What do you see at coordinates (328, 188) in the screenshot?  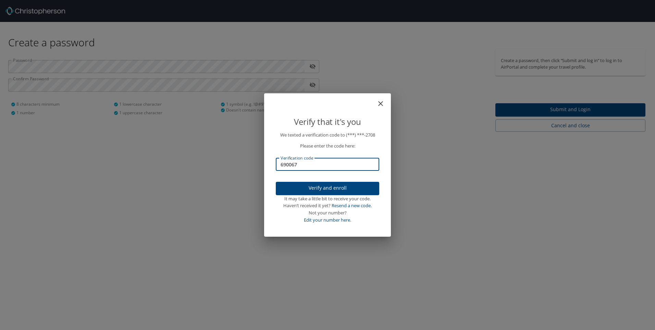 I see `span: Verify and enroll` at bounding box center [328, 188].